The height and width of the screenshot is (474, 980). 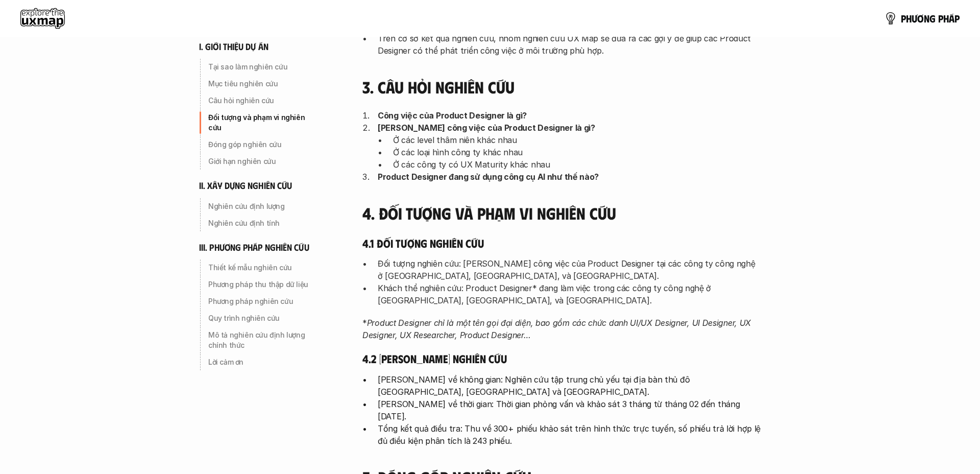 I want to click on p: Ở các level thâm niên khác nhau, so click(x=576, y=140).